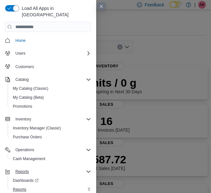 This screenshot has height=193, width=211. I want to click on a: Purchase Orders, so click(27, 137).